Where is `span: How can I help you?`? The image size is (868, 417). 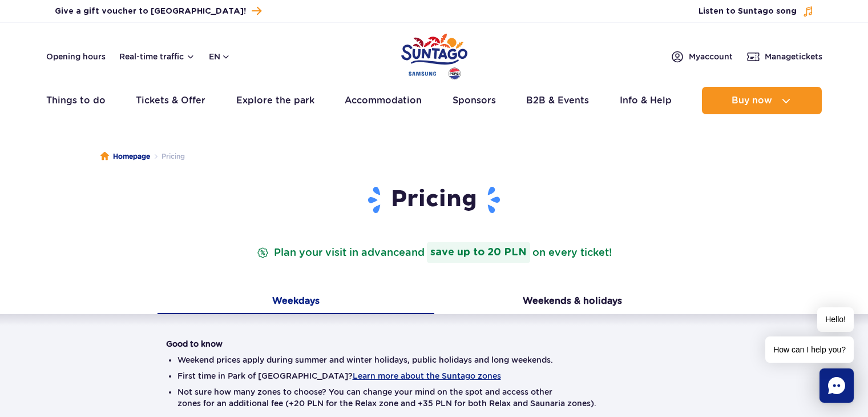
span: How can I help you? is located at coordinates (810, 350).